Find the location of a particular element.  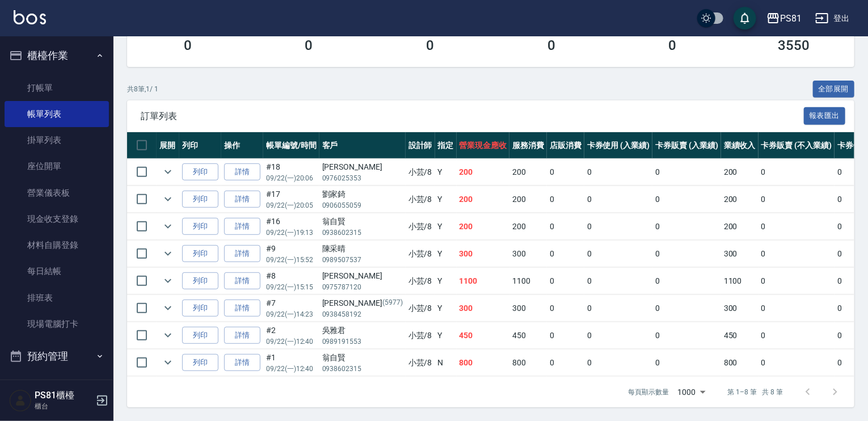

p: 第 1–8 筆 共 8 筆 is located at coordinates (756, 392).